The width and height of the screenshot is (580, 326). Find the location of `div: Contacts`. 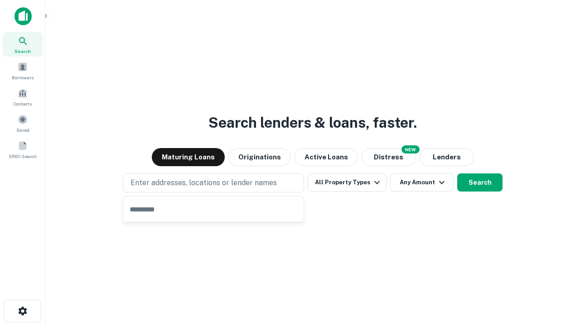

div: Contacts is located at coordinates (23, 97).